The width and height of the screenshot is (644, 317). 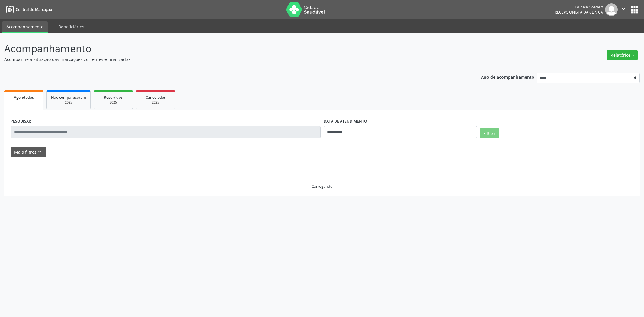 What do you see at coordinates (227, 49) in the screenshot?
I see `p: Acompanhamento` at bounding box center [227, 49].